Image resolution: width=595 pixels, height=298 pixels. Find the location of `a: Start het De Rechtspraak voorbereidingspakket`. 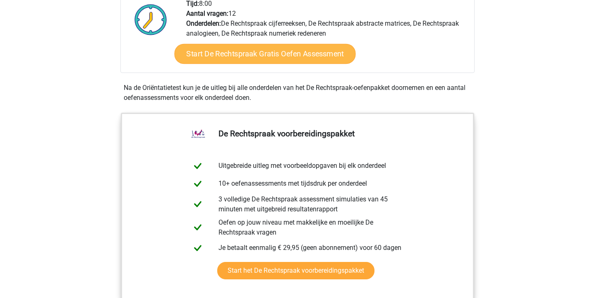

a: Start het De Rechtspraak voorbereidingspakket is located at coordinates (296, 270).